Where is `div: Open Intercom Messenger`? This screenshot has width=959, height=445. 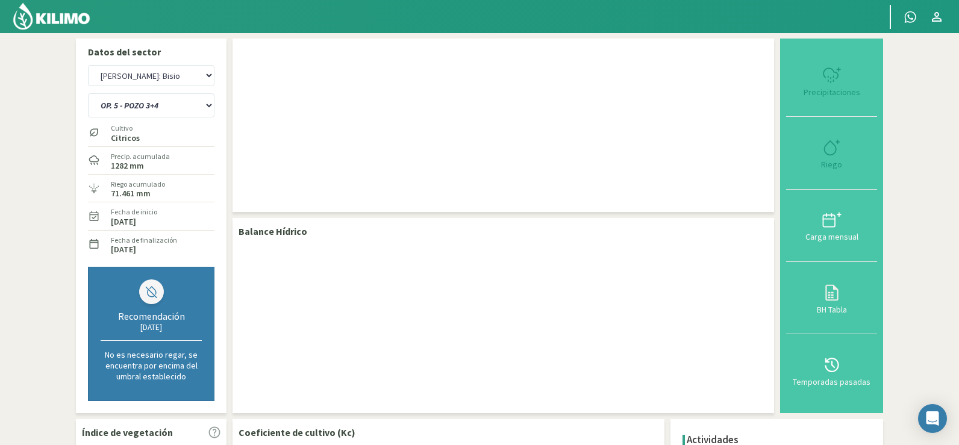
div: Open Intercom Messenger is located at coordinates (932, 419).